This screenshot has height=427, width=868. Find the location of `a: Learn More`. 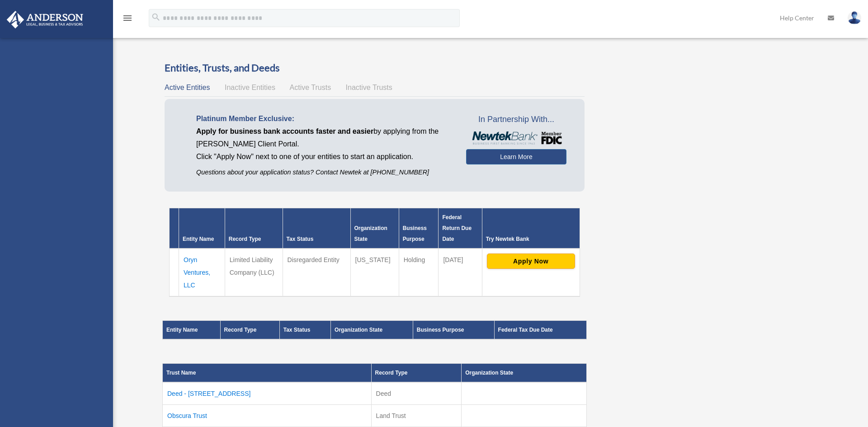

a: Learn More is located at coordinates (516, 157).